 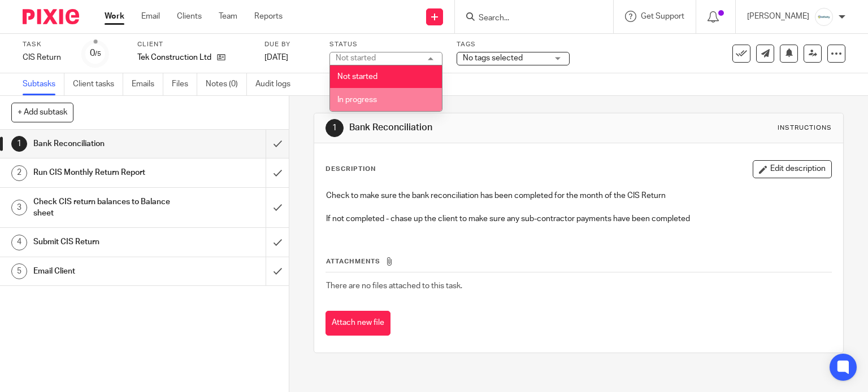 What do you see at coordinates (357, 324) in the screenshot?
I see `button: Attach new file` at bounding box center [357, 324].